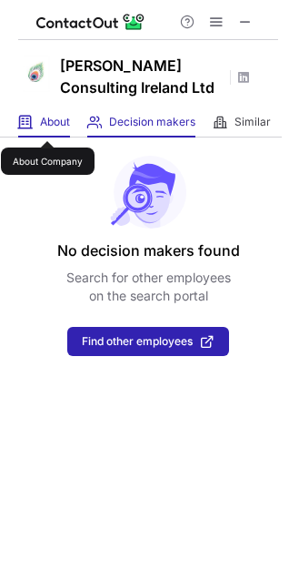 Image resolution: width=289 pixels, height=581 pixels. I want to click on span: Similar, so click(253, 122).